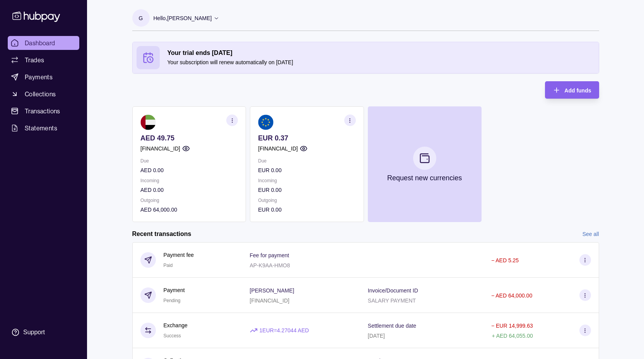 This screenshot has width=644, height=359. Describe the element at coordinates (572, 90) in the screenshot. I see `button: Add funds` at that location.